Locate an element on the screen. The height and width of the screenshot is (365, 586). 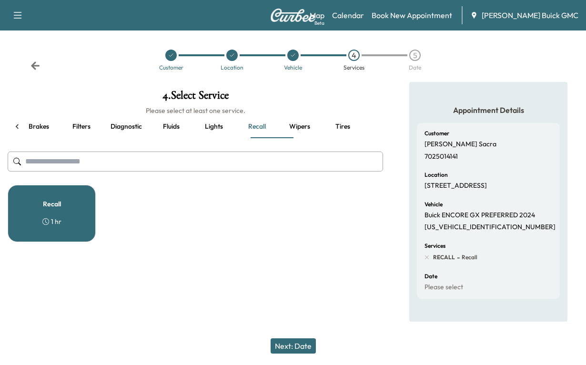
button: Tires is located at coordinates (342, 127).